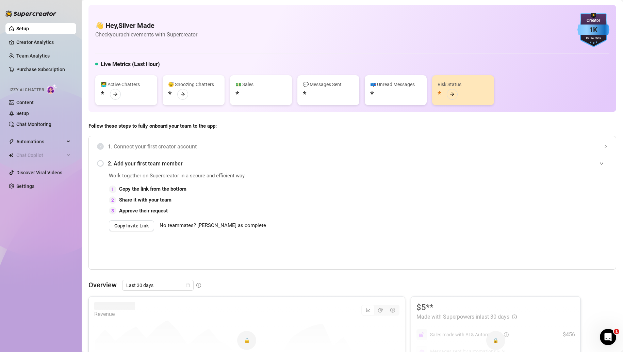 The height and width of the screenshot is (352, 623). Describe the element at coordinates (25, 186) in the screenshot. I see `a: Settings` at that location.